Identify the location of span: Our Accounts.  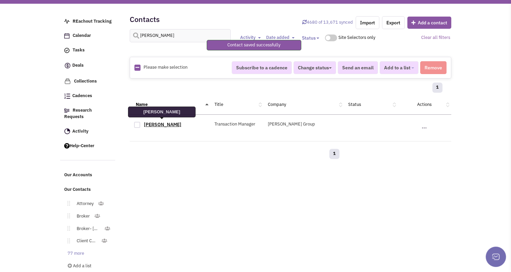
(78, 175).